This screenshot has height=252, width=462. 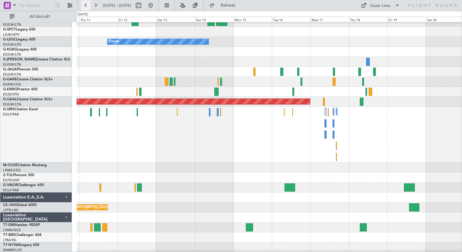 What do you see at coordinates (10, 89) in the screenshot?
I see `span: G-ENRG` at bounding box center [10, 89].